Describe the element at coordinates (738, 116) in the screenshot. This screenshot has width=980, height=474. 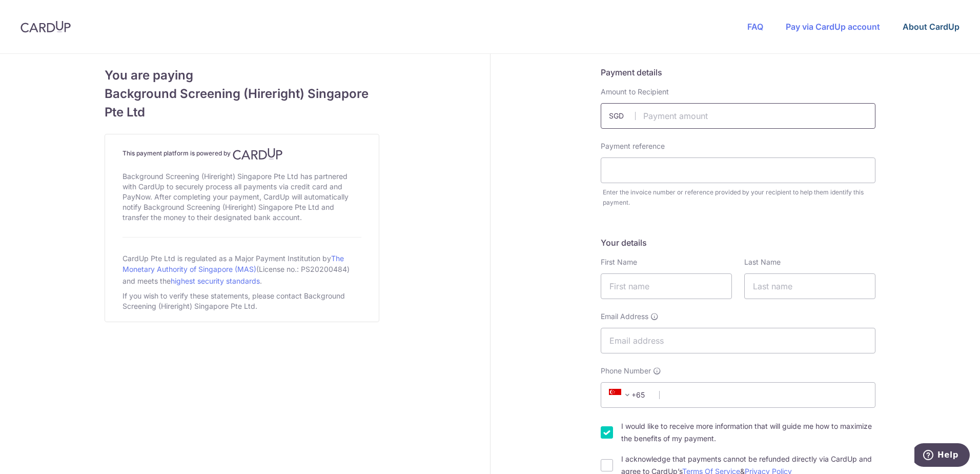
I see `input: Payment amount` at that location.